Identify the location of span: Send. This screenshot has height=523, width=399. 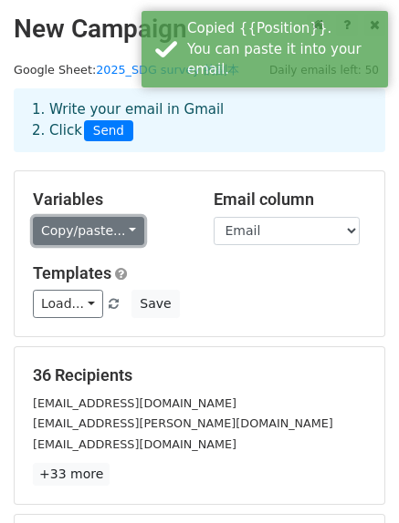
(109, 131).